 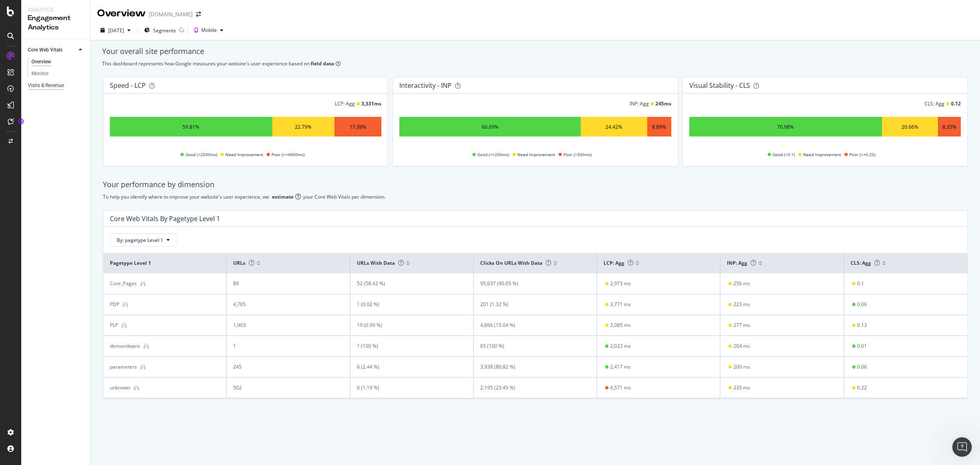 What do you see at coordinates (741, 325) in the screenshot?
I see `div: 277 ms` at bounding box center [741, 325].